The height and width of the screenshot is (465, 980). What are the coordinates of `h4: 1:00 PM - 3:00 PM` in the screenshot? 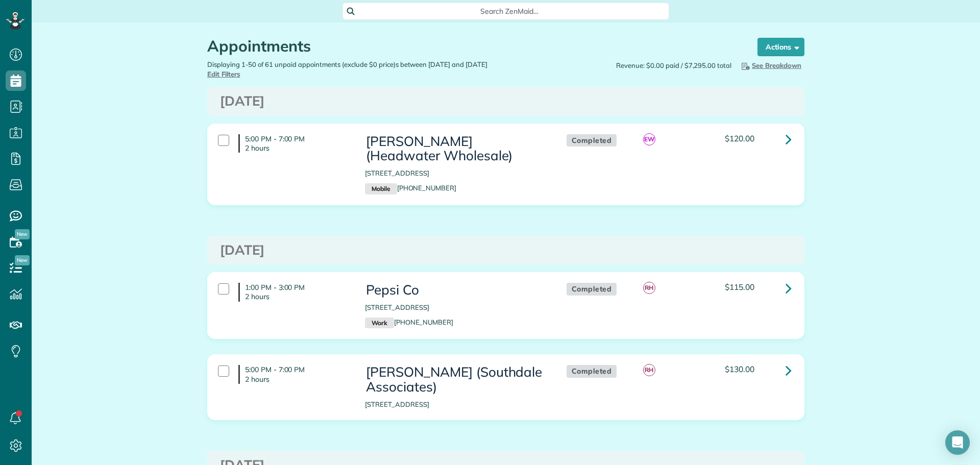 It's located at (294, 292).